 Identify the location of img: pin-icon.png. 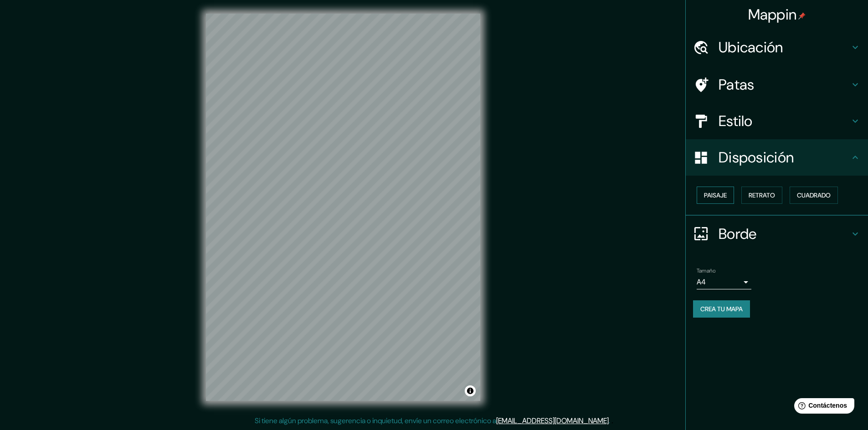
(802, 16).